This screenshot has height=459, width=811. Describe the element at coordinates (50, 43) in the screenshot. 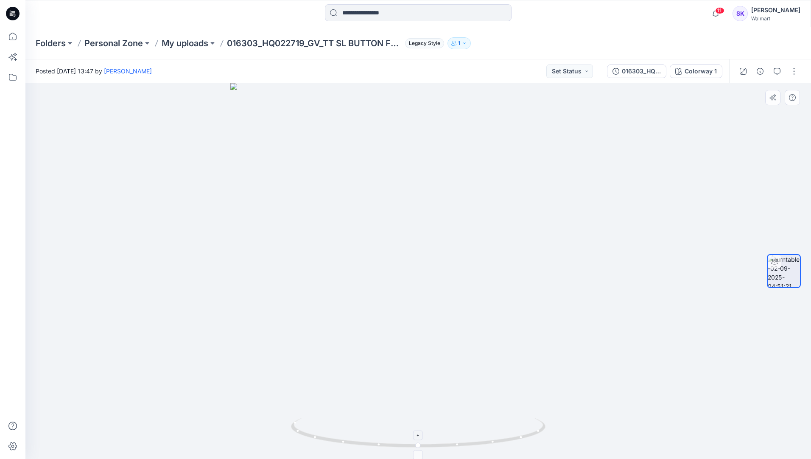

I see `p: Folders` at that location.